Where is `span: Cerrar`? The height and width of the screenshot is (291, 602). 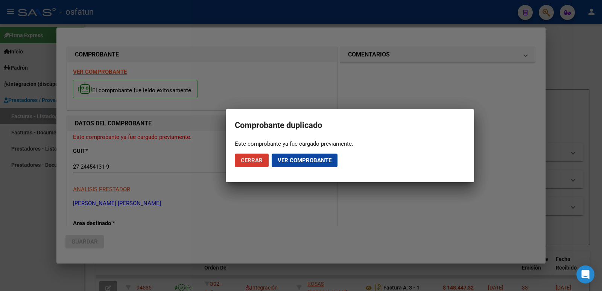
span: Cerrar is located at coordinates (252, 160).